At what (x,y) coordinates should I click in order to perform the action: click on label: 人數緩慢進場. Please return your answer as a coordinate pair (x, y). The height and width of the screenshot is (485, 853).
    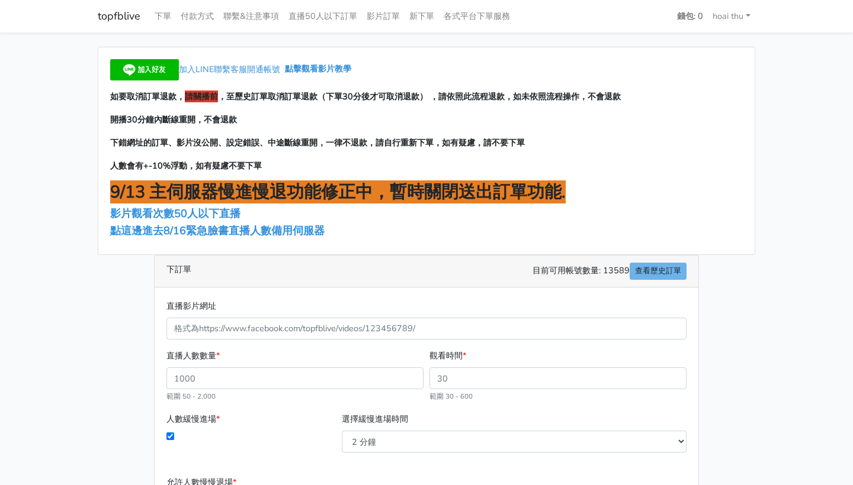
    Looking at the image, I should click on (193, 419).